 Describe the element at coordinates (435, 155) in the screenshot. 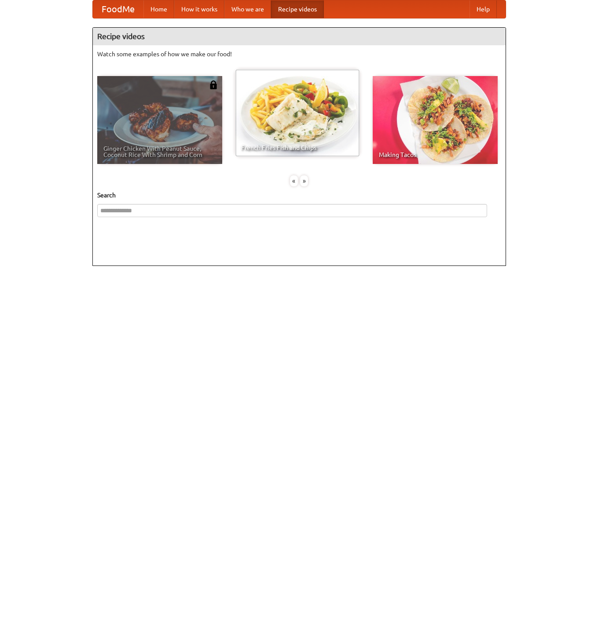

I see `span: Making Tacos` at that location.